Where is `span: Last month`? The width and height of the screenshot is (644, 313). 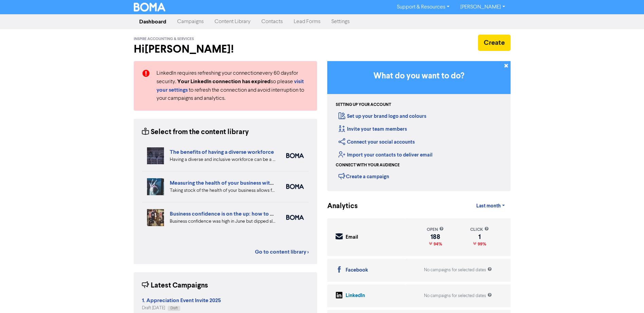
span: Last month is located at coordinates (488, 206).